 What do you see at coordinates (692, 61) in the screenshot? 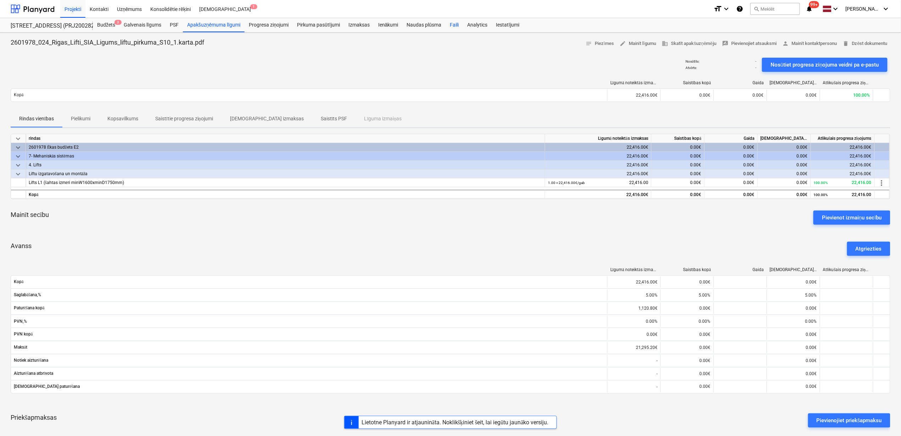
I see `p: Nosūtīts :` at bounding box center [692, 61].